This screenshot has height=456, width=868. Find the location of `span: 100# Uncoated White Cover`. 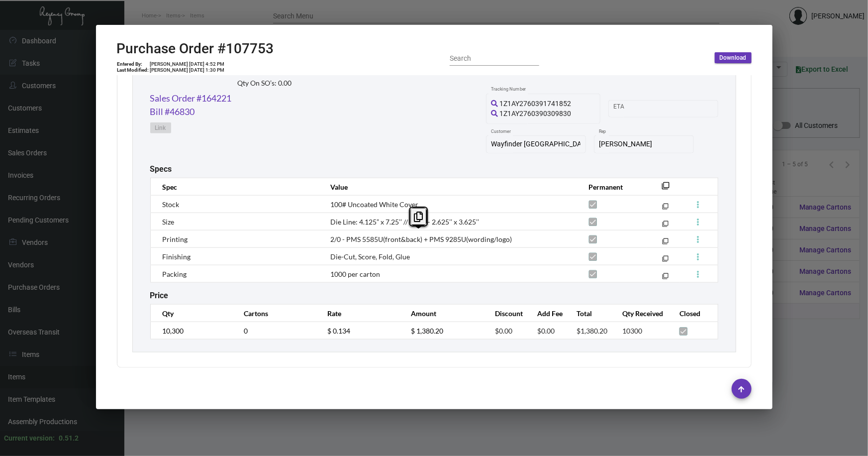

span: 100# Uncoated White Cover is located at coordinates (374, 204).